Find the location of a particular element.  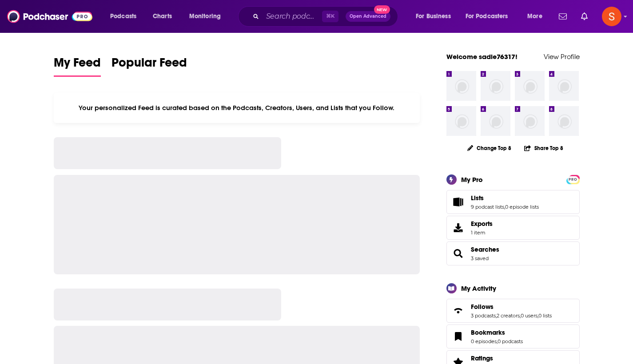

span: More is located at coordinates (535, 16).